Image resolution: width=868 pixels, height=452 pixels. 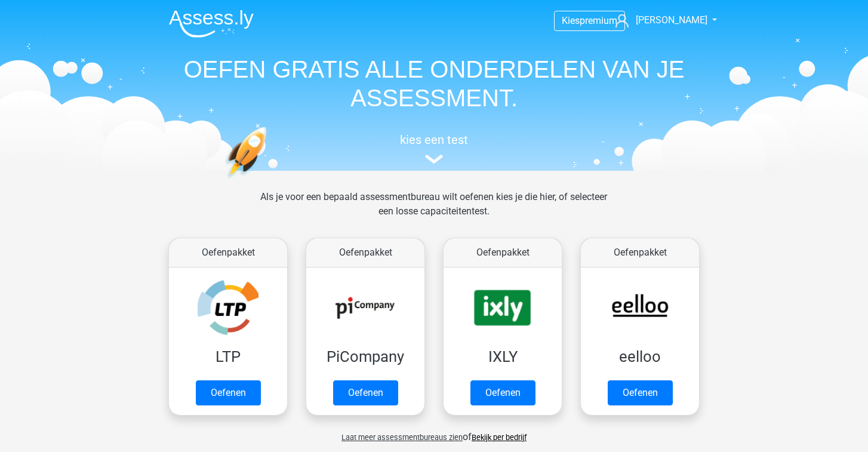 What do you see at coordinates (434, 212) in the screenshot?
I see `div: Als je voor een bepaald assessmentbureau wilt oefenen kies je die hier, of selecteer een losse ca...` at bounding box center [434, 212].